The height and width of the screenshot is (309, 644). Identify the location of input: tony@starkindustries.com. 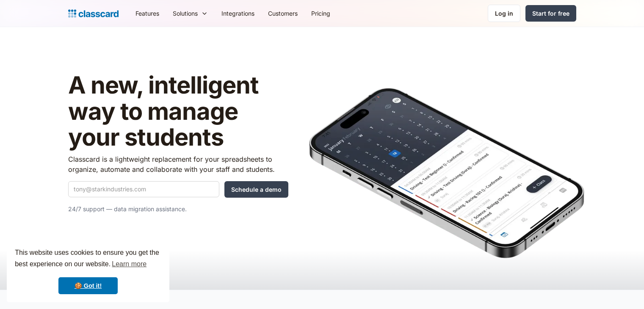
(144, 189).